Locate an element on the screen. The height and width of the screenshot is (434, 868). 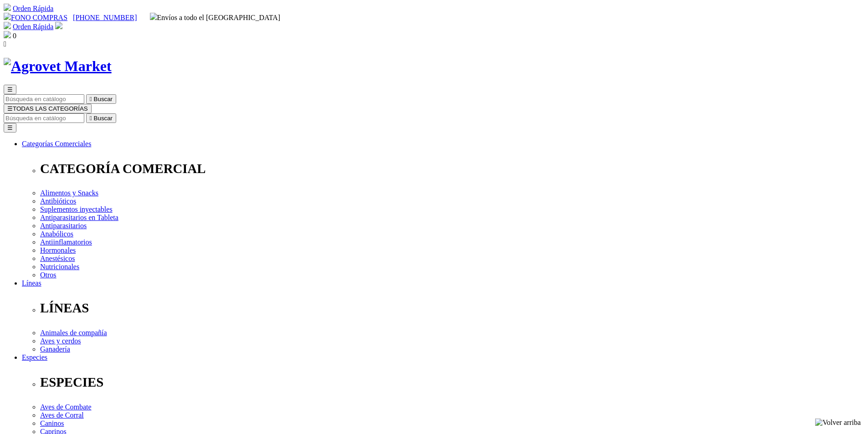
img: shopping-bag.svg is located at coordinates (8, 35).